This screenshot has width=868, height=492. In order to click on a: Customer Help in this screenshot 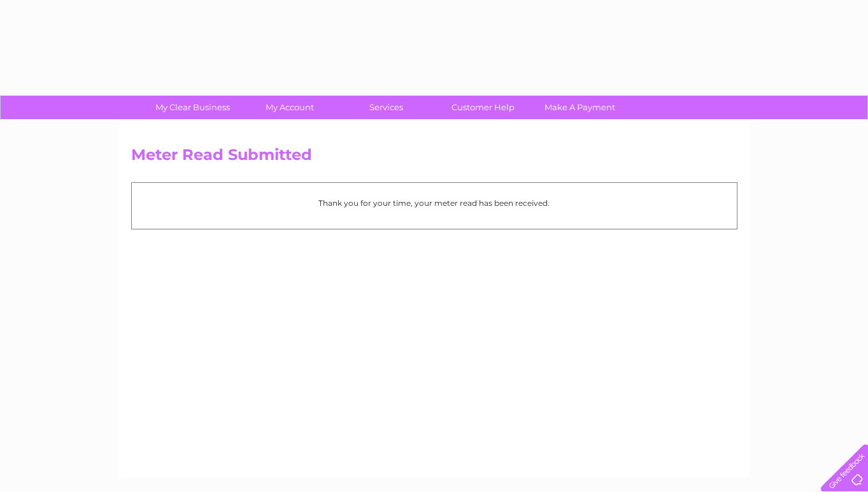, I will do `click(483, 107)`.